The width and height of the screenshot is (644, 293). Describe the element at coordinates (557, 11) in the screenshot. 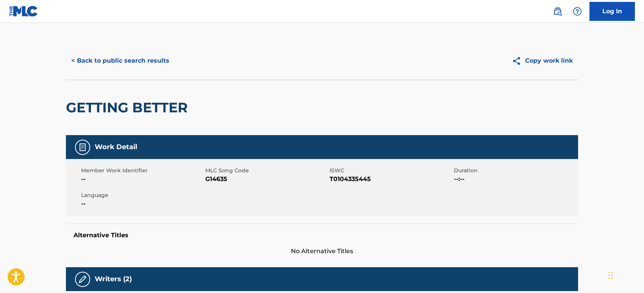

I see `img: search` at that location.